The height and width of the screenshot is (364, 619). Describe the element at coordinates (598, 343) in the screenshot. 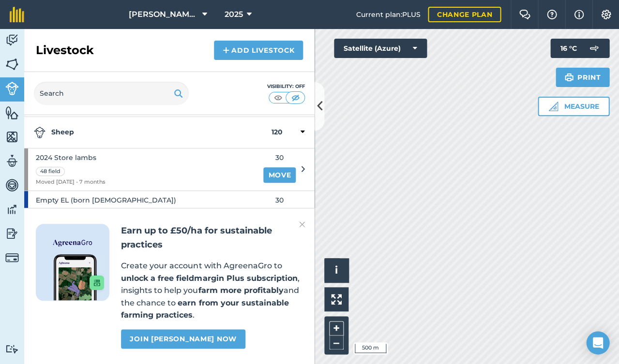

I see `div: Open Intercom Messenger` at that location.